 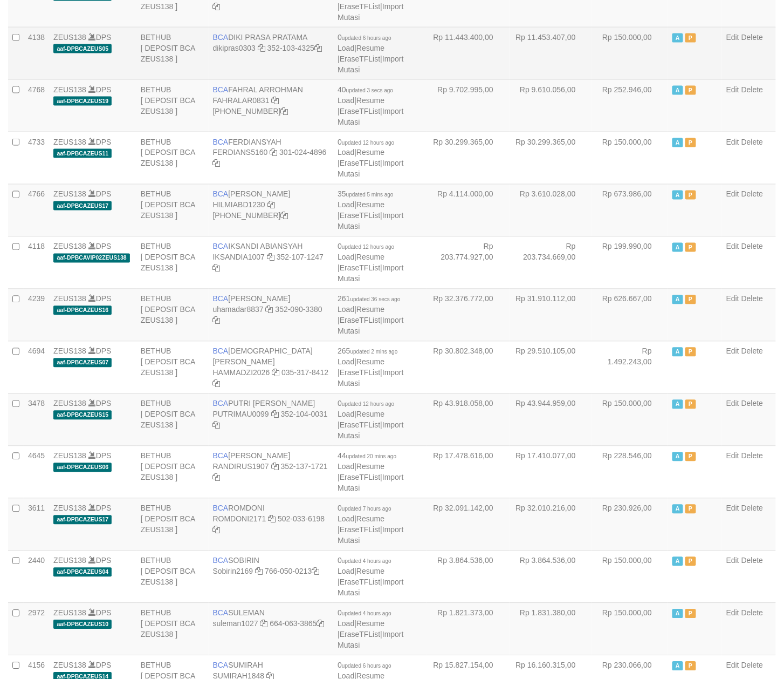 What do you see at coordinates (36, 628) in the screenshot?
I see `td: 2972` at bounding box center [36, 628].